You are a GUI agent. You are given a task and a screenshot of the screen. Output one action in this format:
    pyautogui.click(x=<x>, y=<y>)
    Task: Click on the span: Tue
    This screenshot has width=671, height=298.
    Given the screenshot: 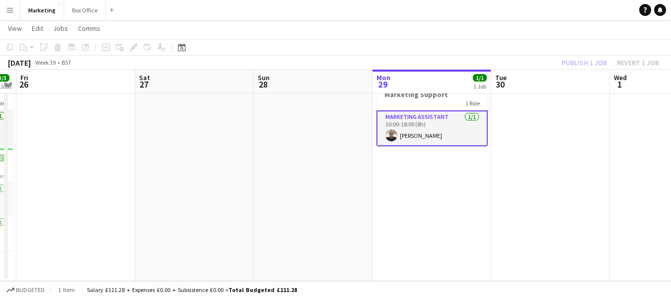 What is the action you would take?
    pyautogui.click(x=501, y=78)
    